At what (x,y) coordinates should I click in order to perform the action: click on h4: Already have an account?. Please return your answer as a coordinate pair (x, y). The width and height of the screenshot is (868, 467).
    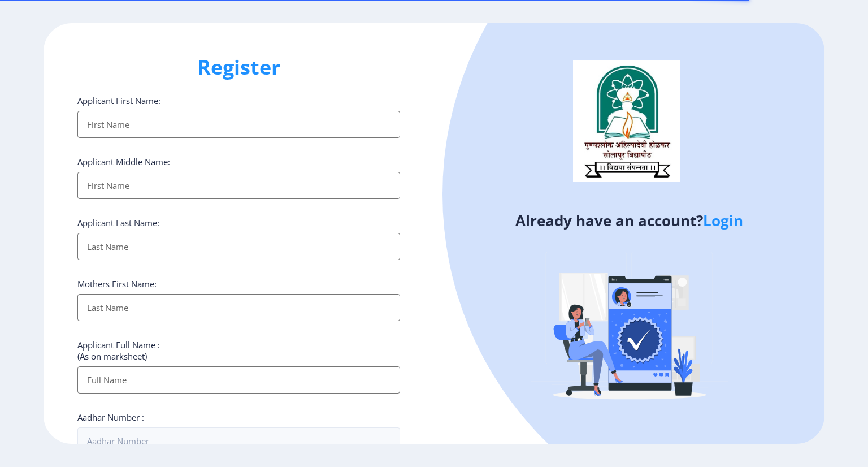
    Looking at the image, I should click on (629, 220).